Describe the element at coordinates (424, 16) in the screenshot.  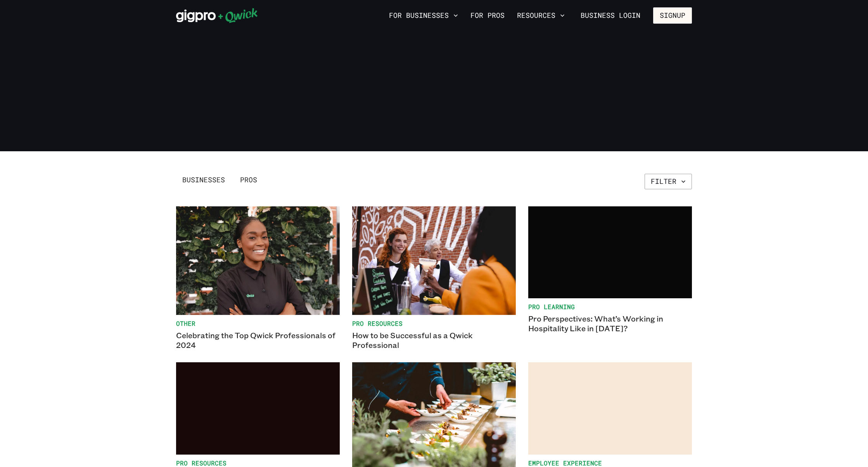
I see `button: For Businesses` at that location.